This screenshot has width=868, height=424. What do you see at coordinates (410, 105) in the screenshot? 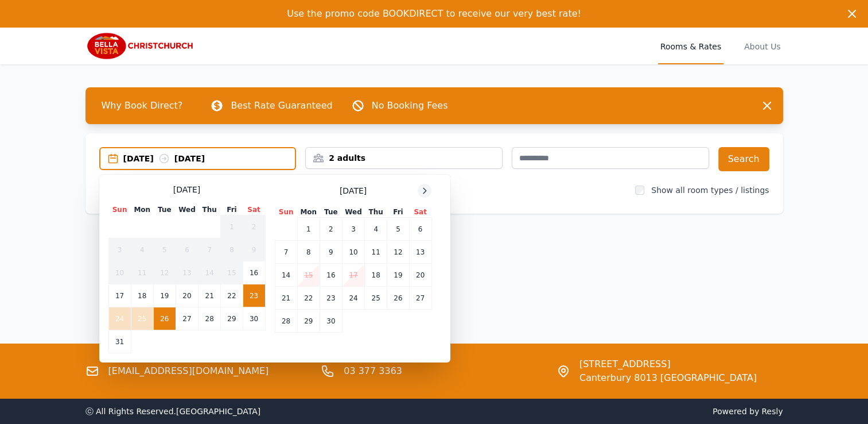
I see `p: No Booking Fees` at bounding box center [410, 105].